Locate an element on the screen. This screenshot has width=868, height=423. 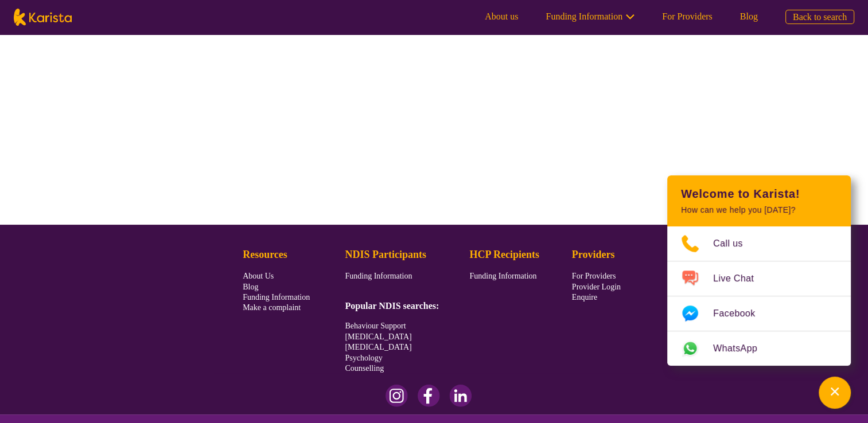
img: Instagram is located at coordinates (396, 395).